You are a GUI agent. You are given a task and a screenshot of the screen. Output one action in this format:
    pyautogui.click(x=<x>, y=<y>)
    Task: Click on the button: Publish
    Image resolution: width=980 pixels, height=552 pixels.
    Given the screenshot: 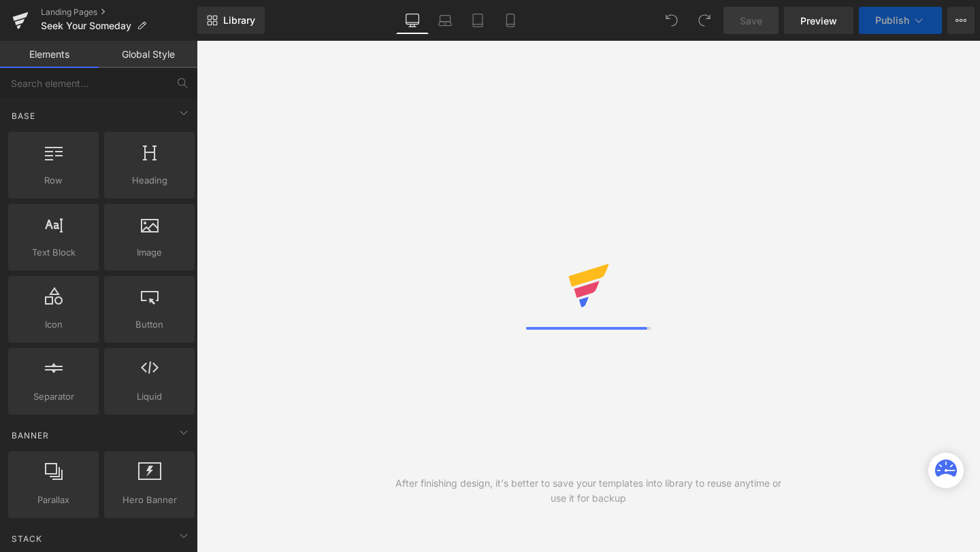 What is the action you would take?
    pyautogui.click(x=901, y=20)
    